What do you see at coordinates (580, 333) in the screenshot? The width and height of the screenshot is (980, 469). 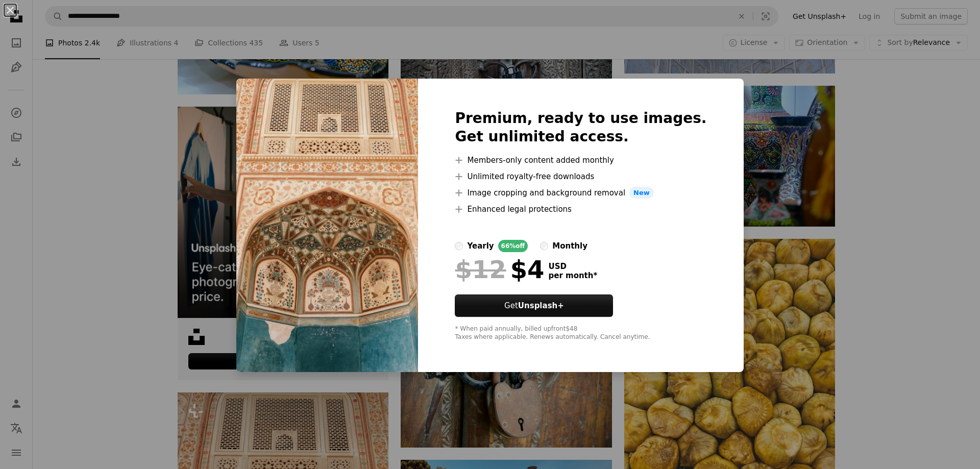 I see `div: * When paid annually, billed upfront $48 Taxes where applicable. Renews automatically. Cancel any...` at bounding box center [580, 333].